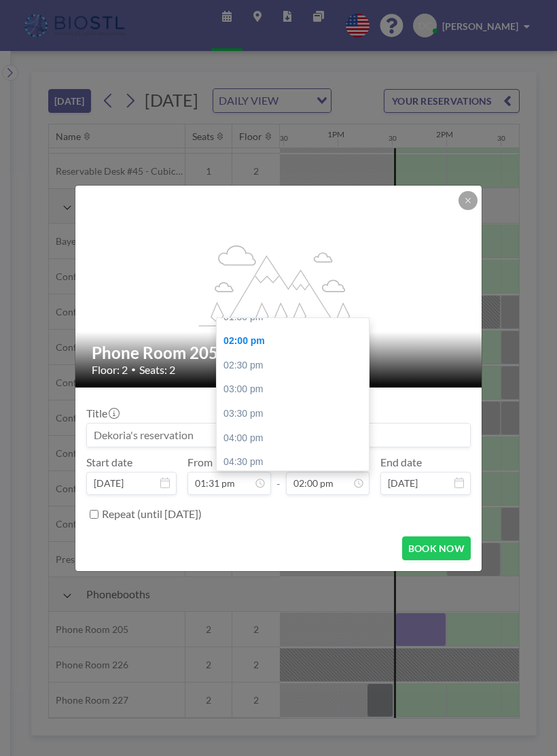 This screenshot has width=557, height=756. What do you see at coordinates (102, 413) in the screenshot?
I see `label: Title` at bounding box center [102, 413].